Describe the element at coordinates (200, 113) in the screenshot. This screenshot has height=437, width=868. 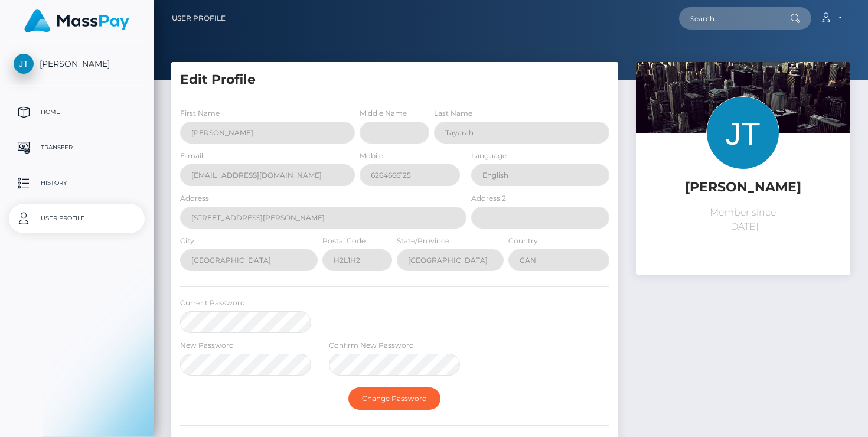
I see `label: First Name` at that location.